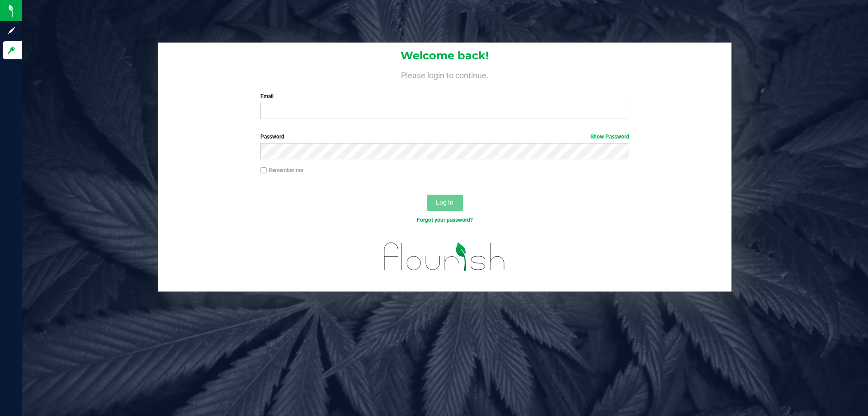 The image size is (868, 416). I want to click on inline-svg: Sign up, so click(11, 31).